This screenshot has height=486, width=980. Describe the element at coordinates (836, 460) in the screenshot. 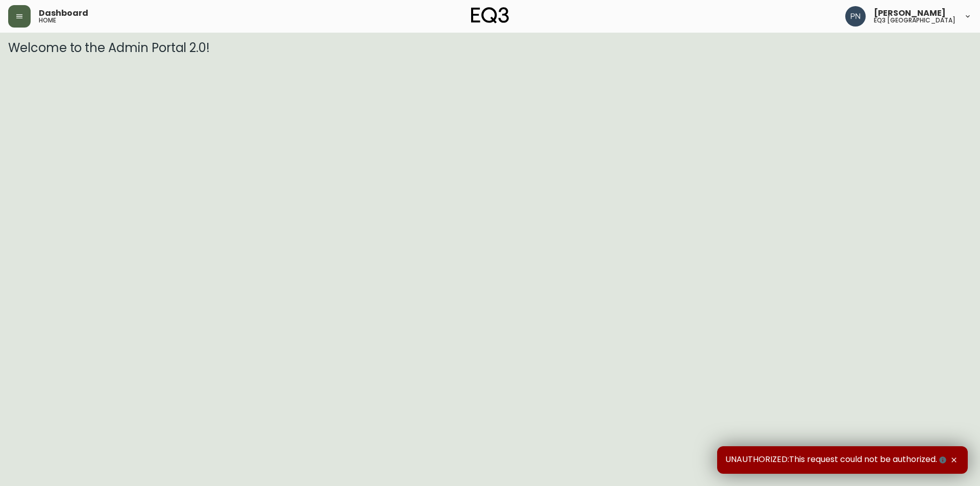

I see `span: UNAUTHORIZED:This request could not be authorized.` at that location.